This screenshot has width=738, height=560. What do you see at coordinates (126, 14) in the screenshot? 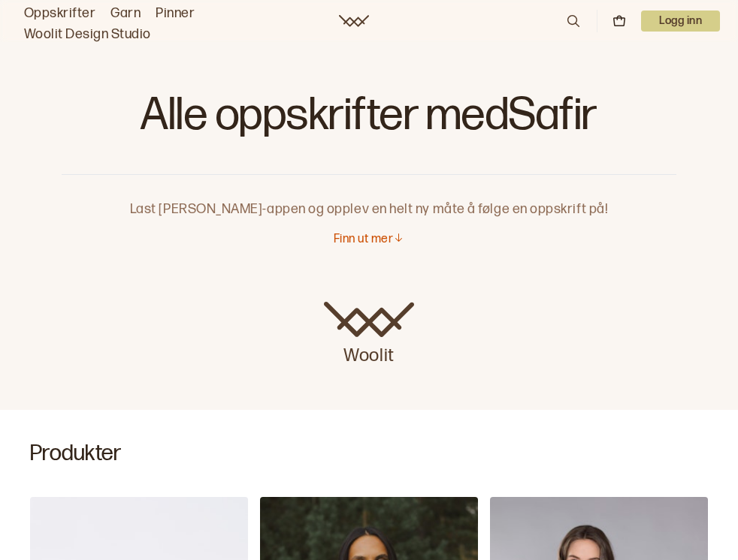
I see `a: Garn` at bounding box center [126, 14].